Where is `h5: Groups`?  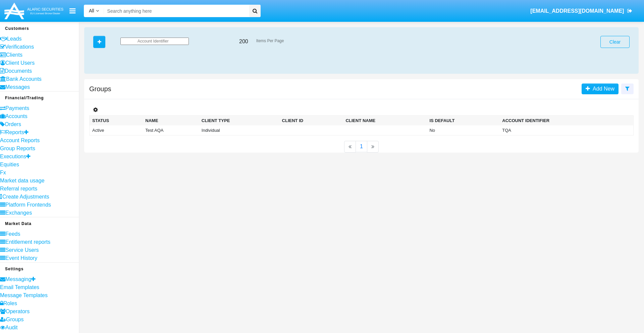 h5: Groups is located at coordinates (100, 89).